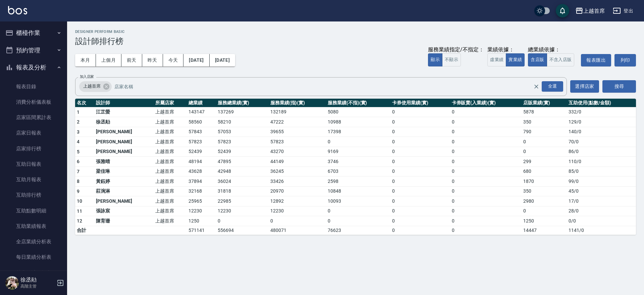 Image resolution: width=644 pixels, height=295 pixels. What do you see at coordinates (544, 103) in the screenshot?
I see `th: 店販業績(實)` at bounding box center [544, 103].